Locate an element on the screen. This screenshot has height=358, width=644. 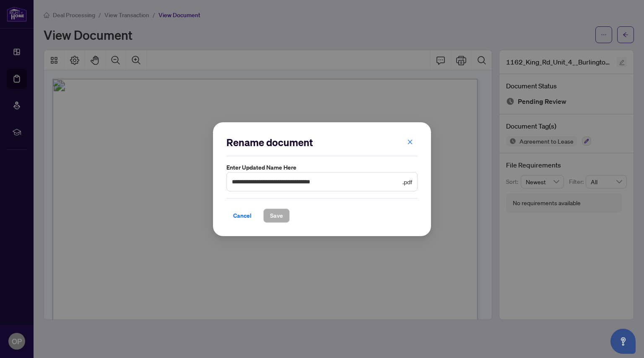
span: Cancel is located at coordinates (242, 215).